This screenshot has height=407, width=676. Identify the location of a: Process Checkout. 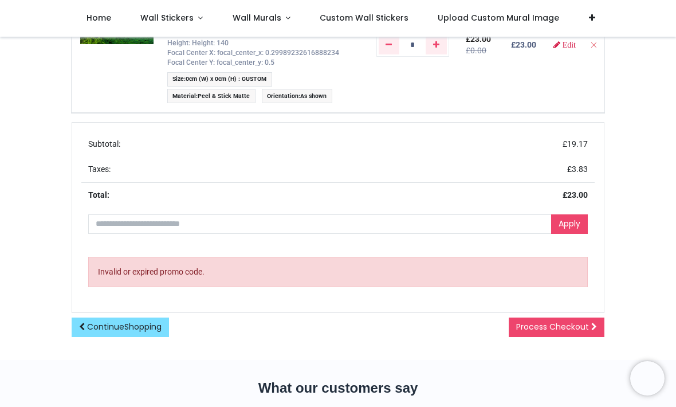
(556, 327).